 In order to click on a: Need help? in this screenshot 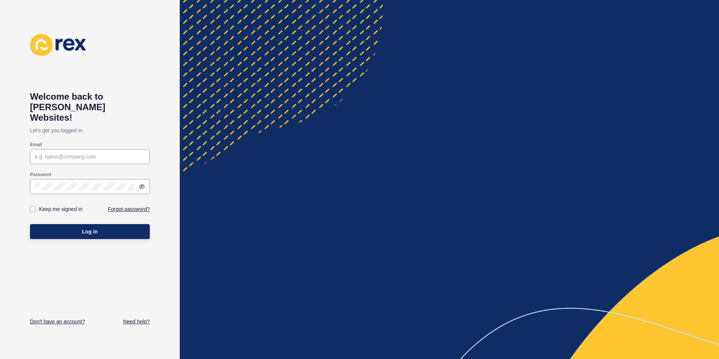, I will do `click(136, 321)`.